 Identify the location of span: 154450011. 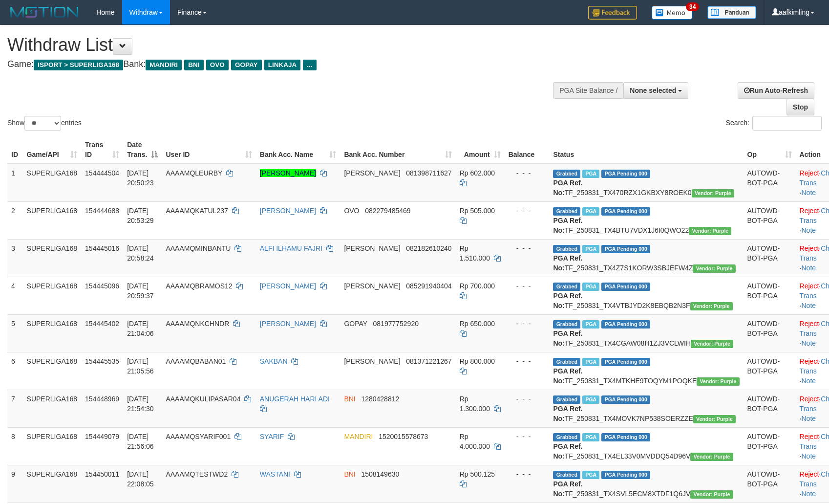
(102, 474).